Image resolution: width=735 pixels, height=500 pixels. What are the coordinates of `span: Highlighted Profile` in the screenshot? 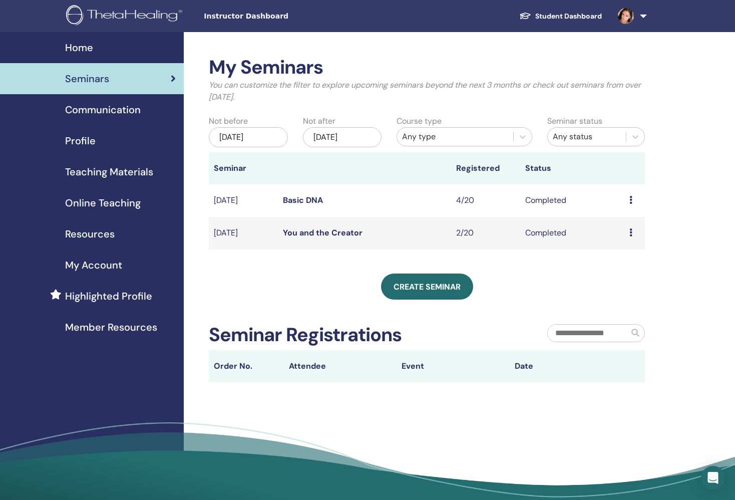 It's located at (109, 296).